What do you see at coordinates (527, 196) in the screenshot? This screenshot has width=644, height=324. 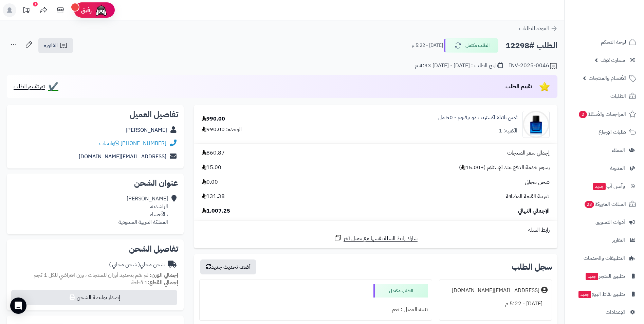 I see `span: ضريبة القيمة المضافة` at bounding box center [527, 196].